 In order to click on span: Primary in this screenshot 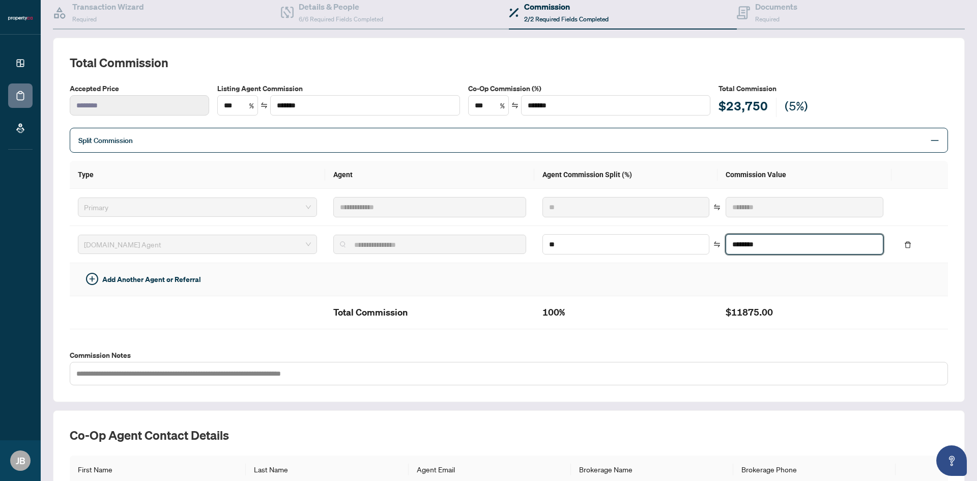, I will do `click(197, 207)`.